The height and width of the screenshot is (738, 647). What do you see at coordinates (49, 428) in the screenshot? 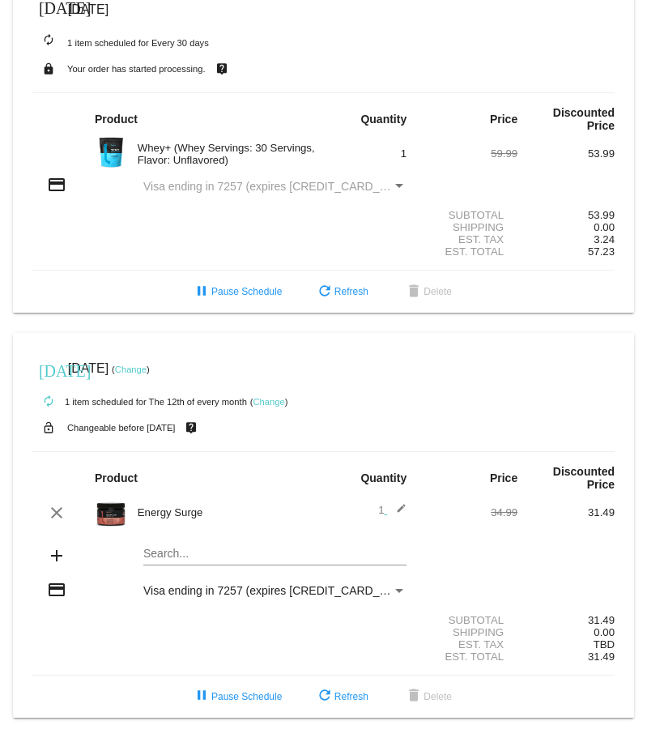
I see `mat-icon: lock_open` at bounding box center [49, 428].